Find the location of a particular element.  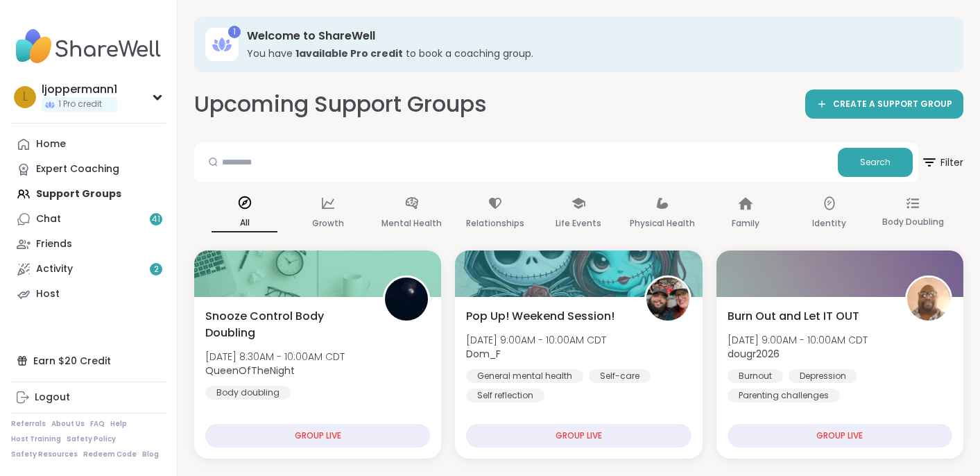

span: CREATE A SUPPORT GROUP is located at coordinates (893, 104).